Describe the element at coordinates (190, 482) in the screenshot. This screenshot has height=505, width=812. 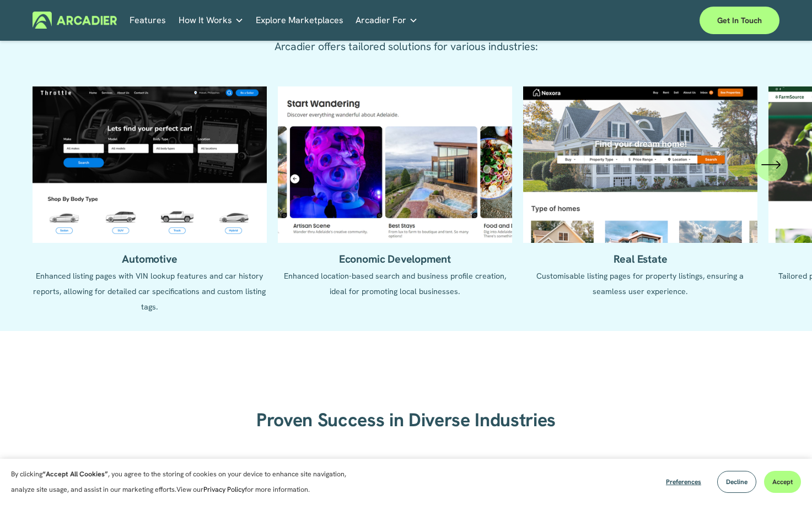
I see `p: By clicking , you agree to the storing of cookies on your device to enhance site navigation, anal...` at that location.